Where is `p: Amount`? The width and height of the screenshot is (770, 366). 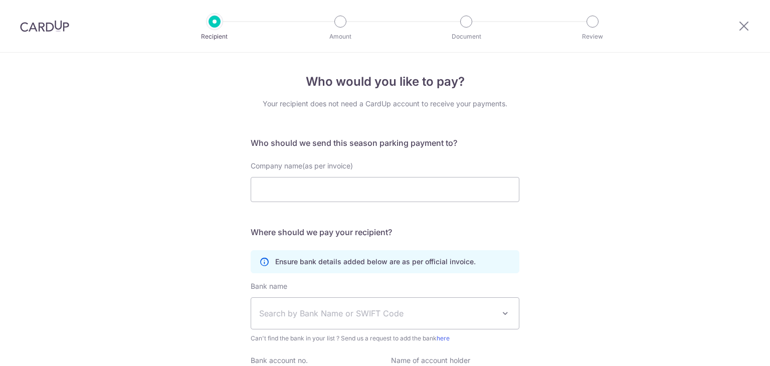
p: Amount is located at coordinates (340, 37).